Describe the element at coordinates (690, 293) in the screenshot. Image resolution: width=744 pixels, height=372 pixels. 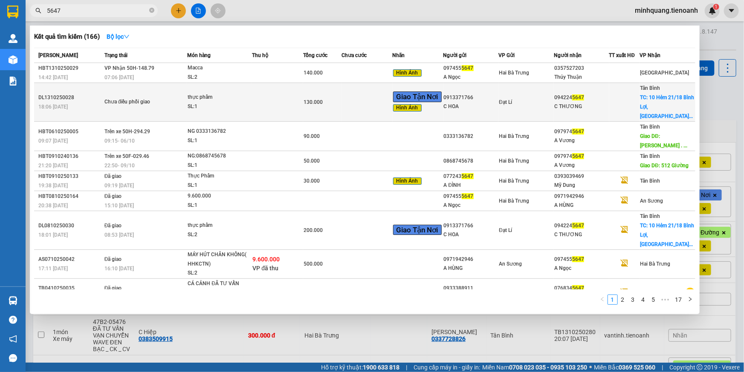
I see `span: plus-circle` at that location.